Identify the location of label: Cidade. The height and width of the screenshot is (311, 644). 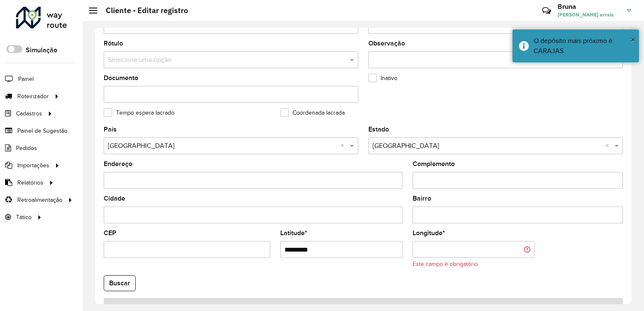
(114, 199).